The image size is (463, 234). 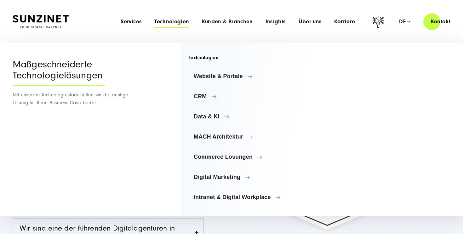 I want to click on span: Digital Marketing, so click(x=252, y=177).